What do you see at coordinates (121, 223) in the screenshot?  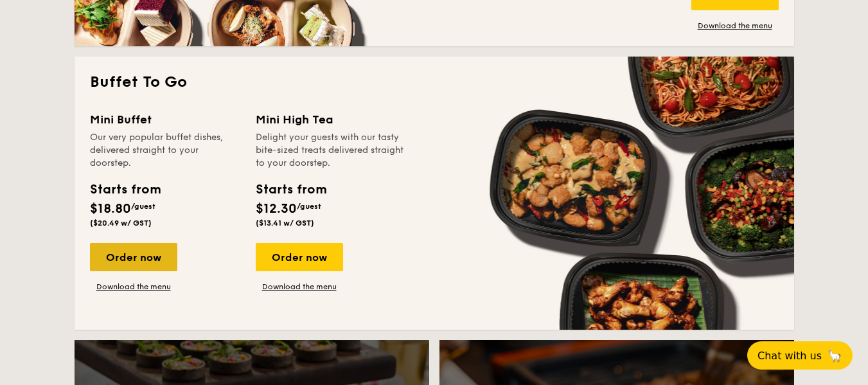 I see `span: ($20.49 w/ GST)` at bounding box center [121, 223].